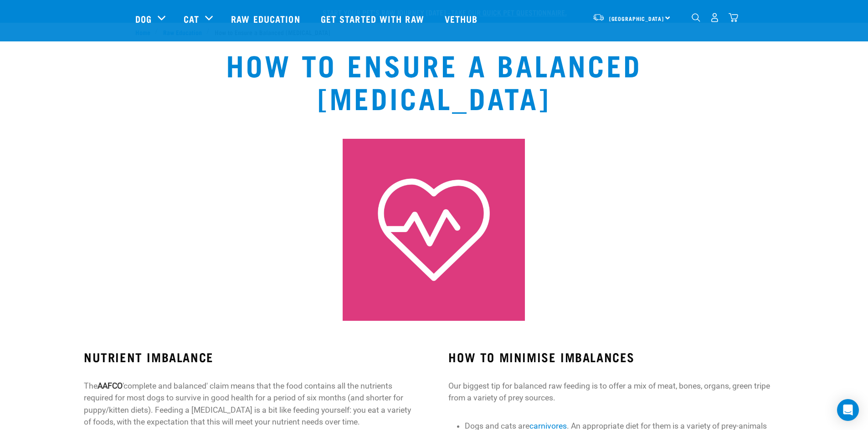 The image size is (868, 430). I want to click on img: 5.png, so click(434, 230).